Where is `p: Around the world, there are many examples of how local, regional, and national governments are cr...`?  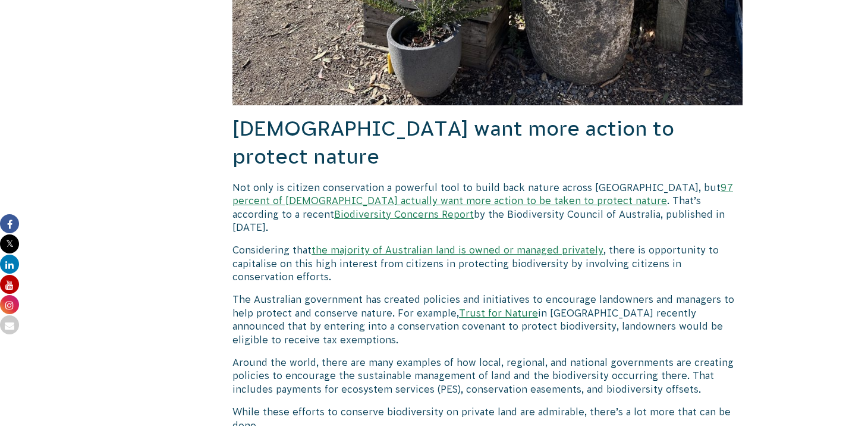 p: Around the world, there are many examples of how local, regional, and national governments are cr... is located at coordinates (488, 376).